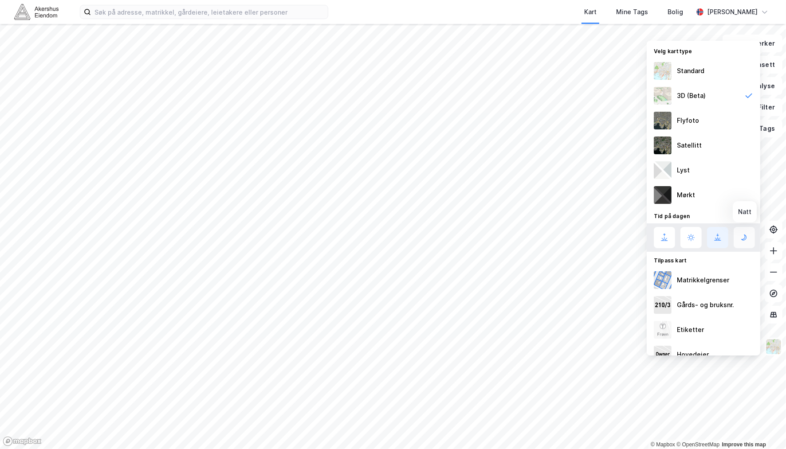 The width and height of the screenshot is (786, 449). What do you see at coordinates (690, 71) in the screenshot?
I see `div: Standard` at bounding box center [690, 71].